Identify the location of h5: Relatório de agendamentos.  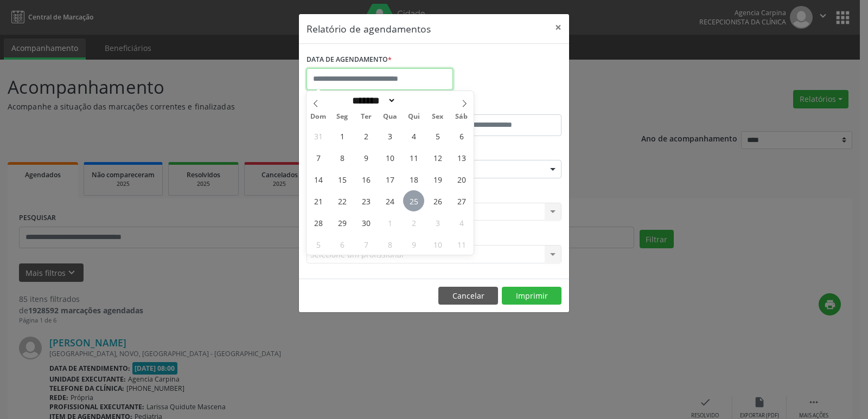
(369, 28).